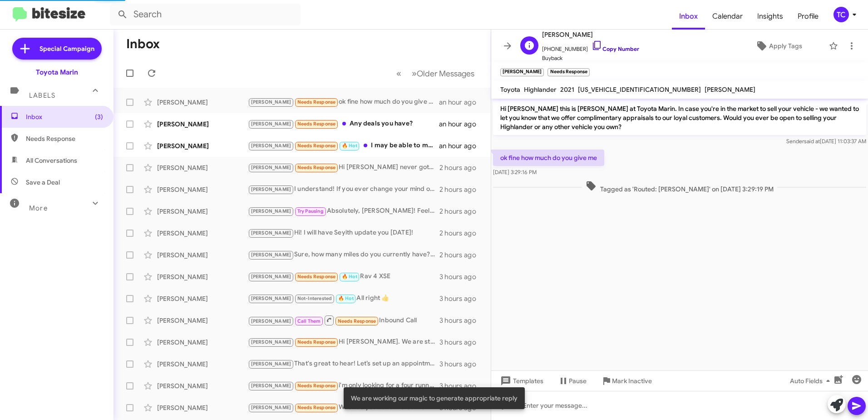 The image size is (868, 420). What do you see at coordinates (778, 46) in the screenshot?
I see `button: Apply Tags` at bounding box center [778, 46].